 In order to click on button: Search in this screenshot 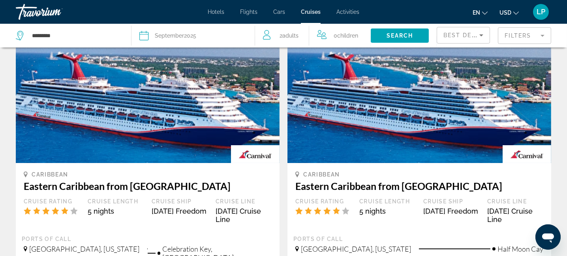, I will do `click(400, 36)`.